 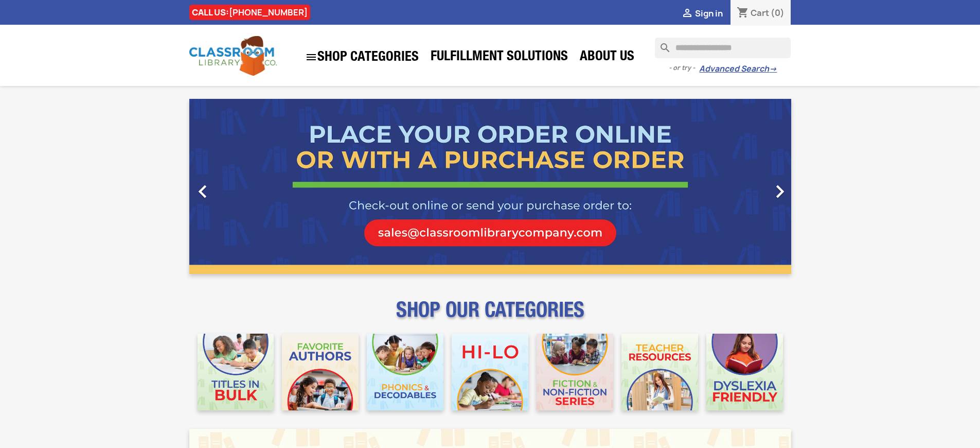 What do you see at coordinates (361, 57) in the screenshot?
I see `a: SHOP CATEGORIES` at bounding box center [361, 57].